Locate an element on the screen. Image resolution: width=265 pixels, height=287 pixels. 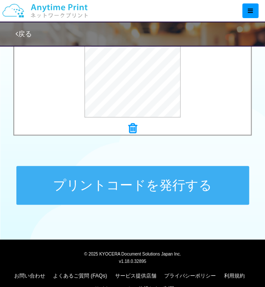
a: よくあるご質問 (FAQs) is located at coordinates (80, 275).